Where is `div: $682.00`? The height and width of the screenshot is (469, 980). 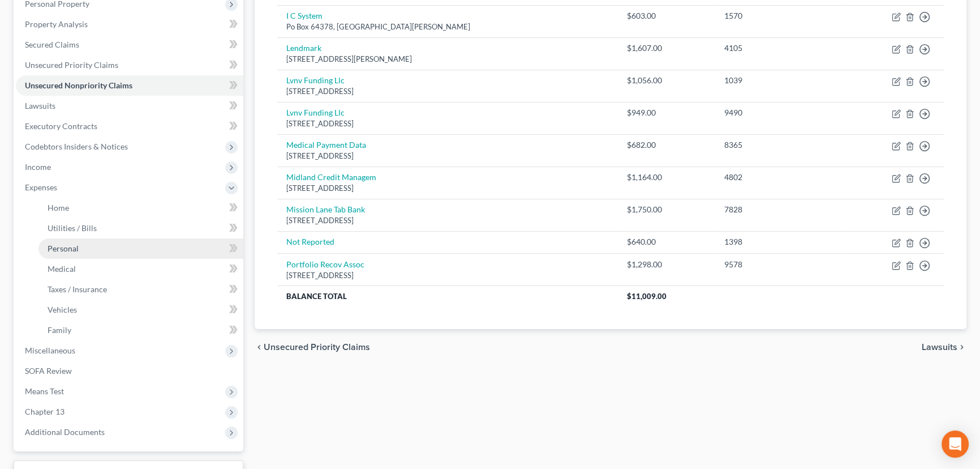 div: $682.00 is located at coordinates (666, 145).